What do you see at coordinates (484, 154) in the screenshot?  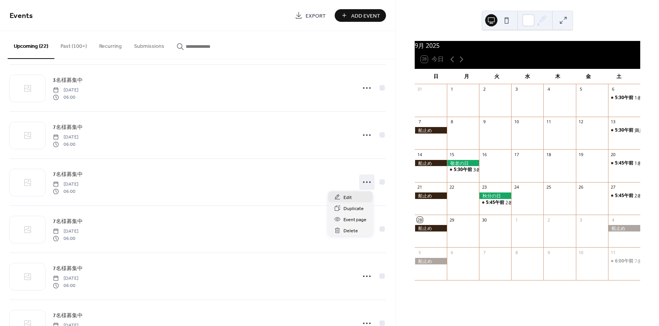 I see `div: 16` at bounding box center [484, 154].